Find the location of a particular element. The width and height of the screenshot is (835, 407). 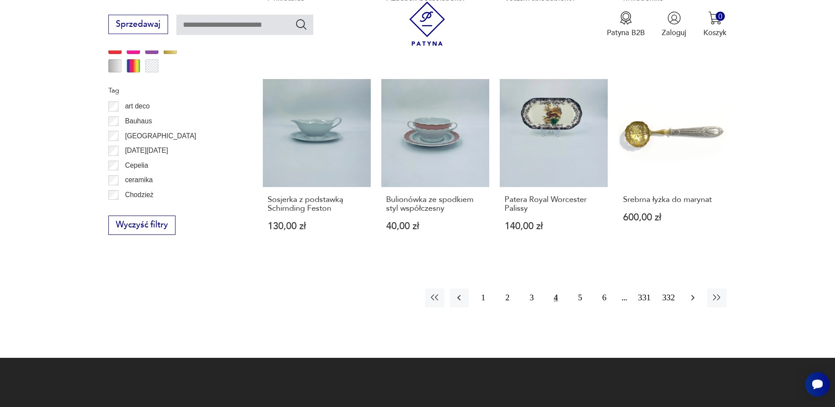

p: 600,00 zł is located at coordinates (672, 217).